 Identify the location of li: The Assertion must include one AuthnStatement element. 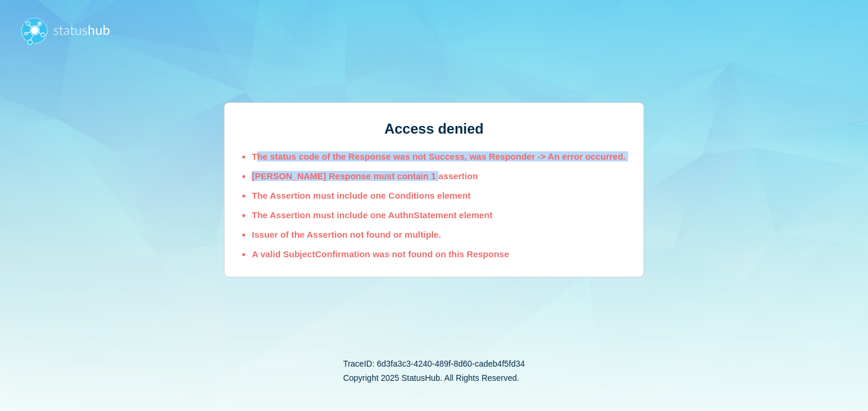
(439, 215).